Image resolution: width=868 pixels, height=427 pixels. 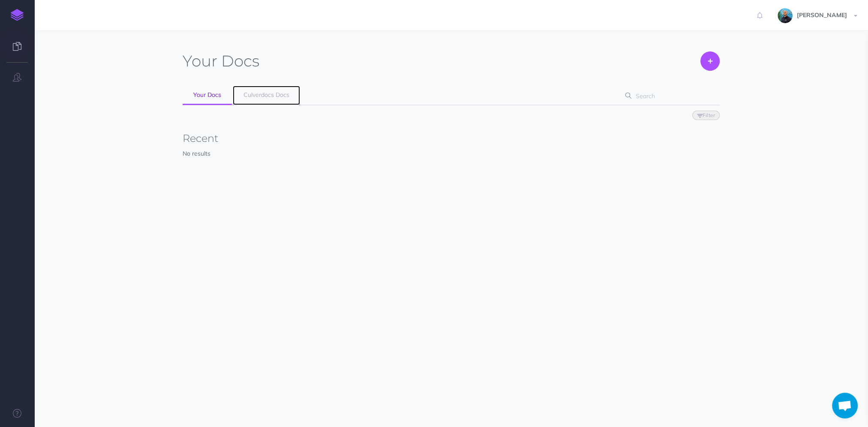 What do you see at coordinates (207, 95) in the screenshot?
I see `a: Your Docs` at bounding box center [207, 95].